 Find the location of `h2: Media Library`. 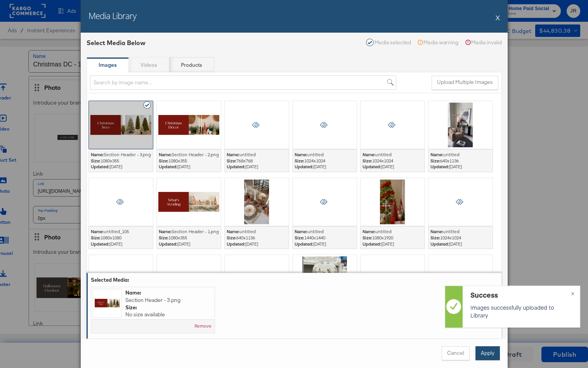

h2: Media Library is located at coordinates (112, 16).